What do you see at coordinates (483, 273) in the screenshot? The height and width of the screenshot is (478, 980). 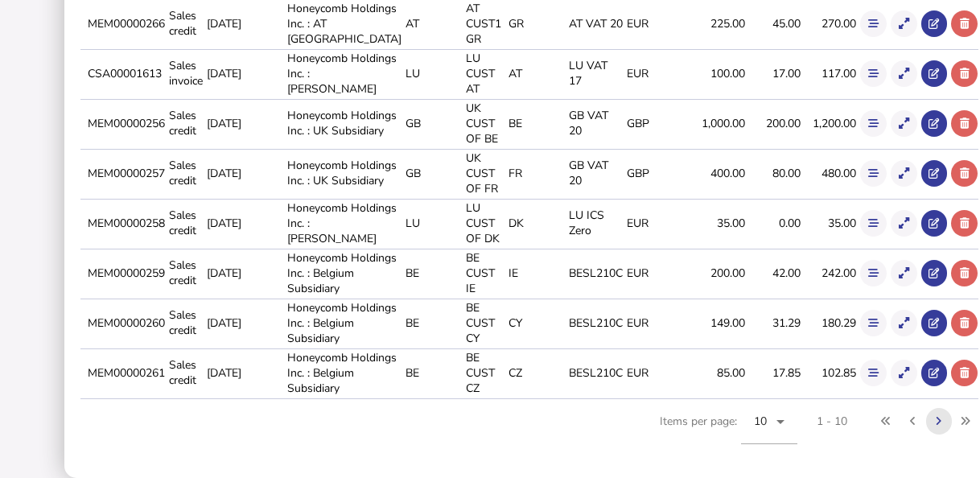 I see `td: BE CUST IE` at bounding box center [483, 273].